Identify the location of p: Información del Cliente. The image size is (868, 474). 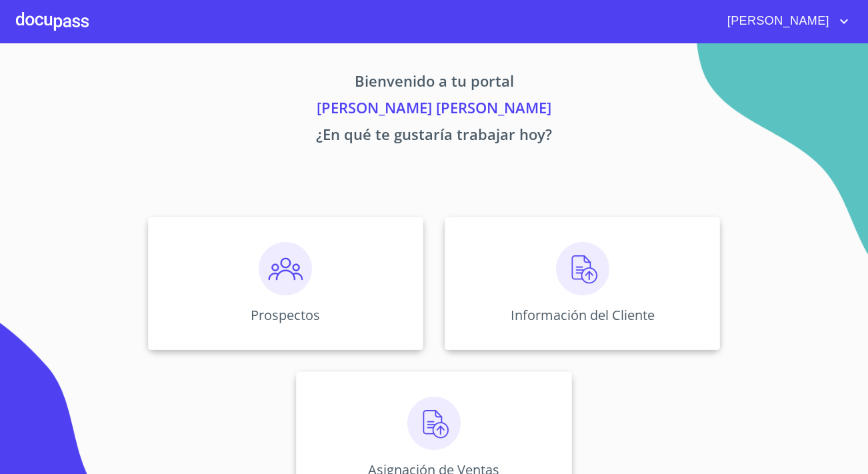
(583, 315).